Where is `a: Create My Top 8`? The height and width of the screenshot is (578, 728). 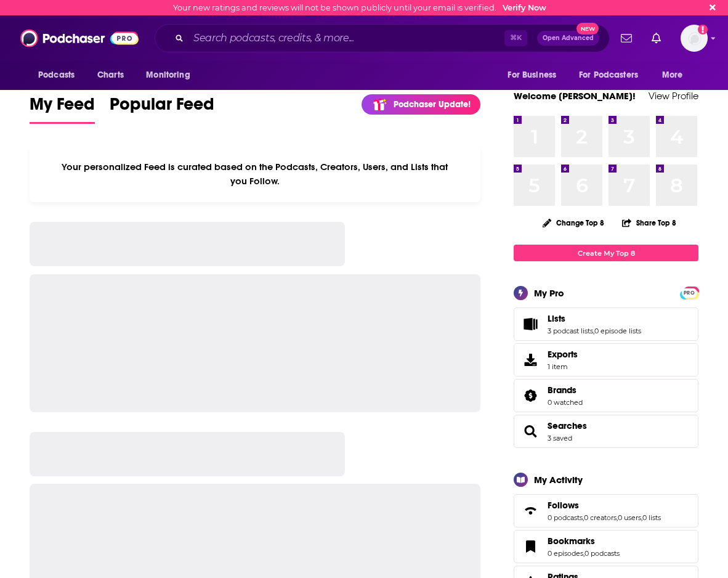 a: Create My Top 8 is located at coordinates (606, 253).